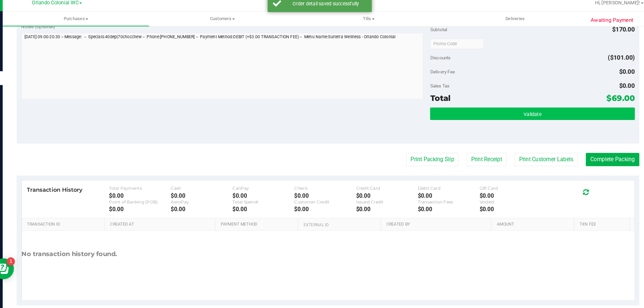  Describe the element at coordinates (9, 37) in the screenshot. I see `inline-svg: Inbound` at that location.